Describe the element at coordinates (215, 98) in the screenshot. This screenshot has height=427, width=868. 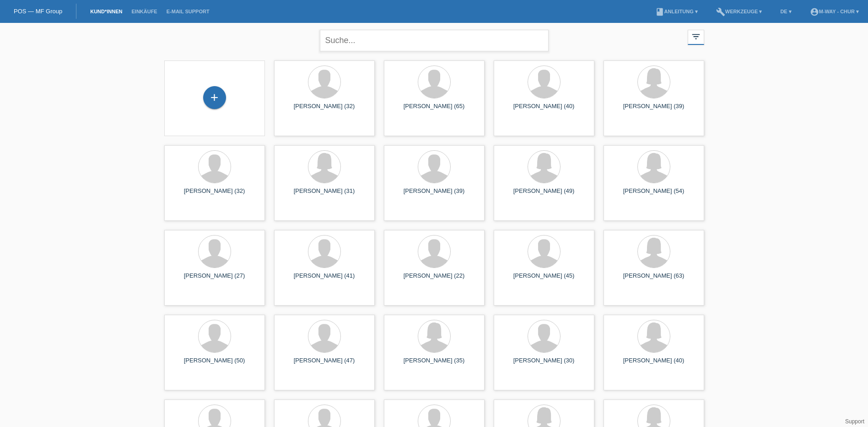
I see `div: Kund*in hinzufügen` at that location.